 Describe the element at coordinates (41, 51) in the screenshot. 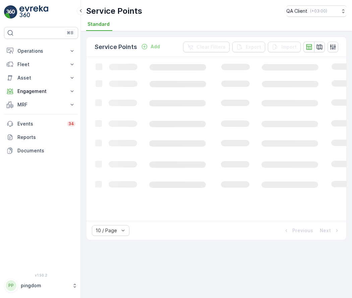

I see `button: Operations` at that location.